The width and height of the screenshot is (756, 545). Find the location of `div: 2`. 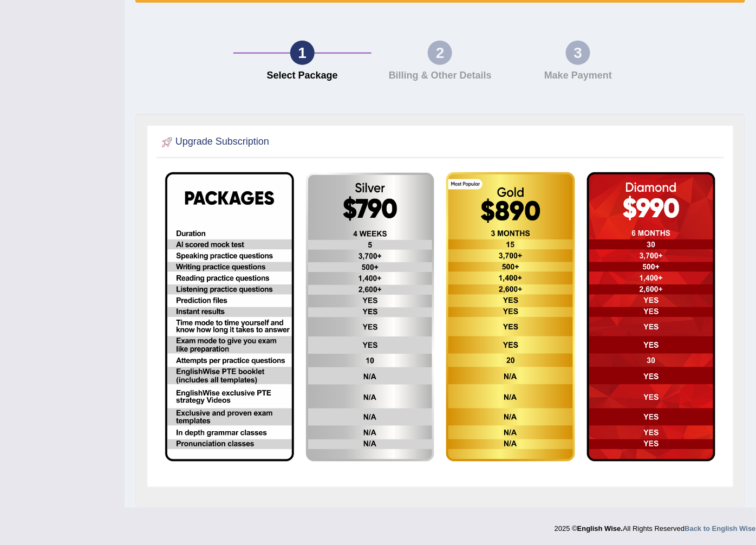

div: 2 is located at coordinates (440, 52).